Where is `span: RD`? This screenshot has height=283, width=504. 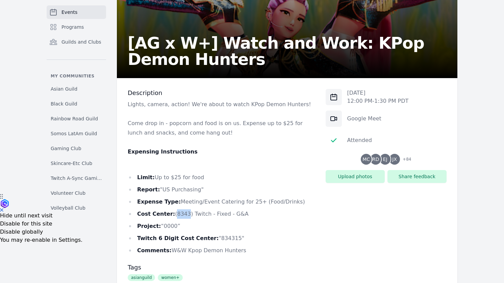 span: RD is located at coordinates (376, 159).